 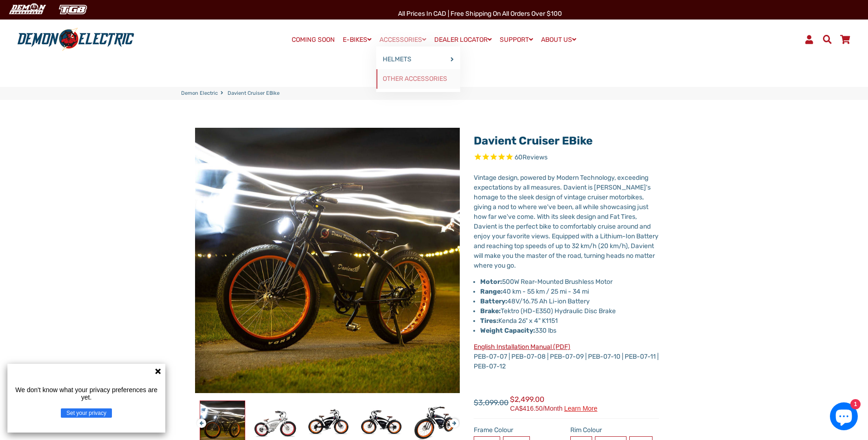 I want to click on span: Reviews, so click(x=535, y=157).